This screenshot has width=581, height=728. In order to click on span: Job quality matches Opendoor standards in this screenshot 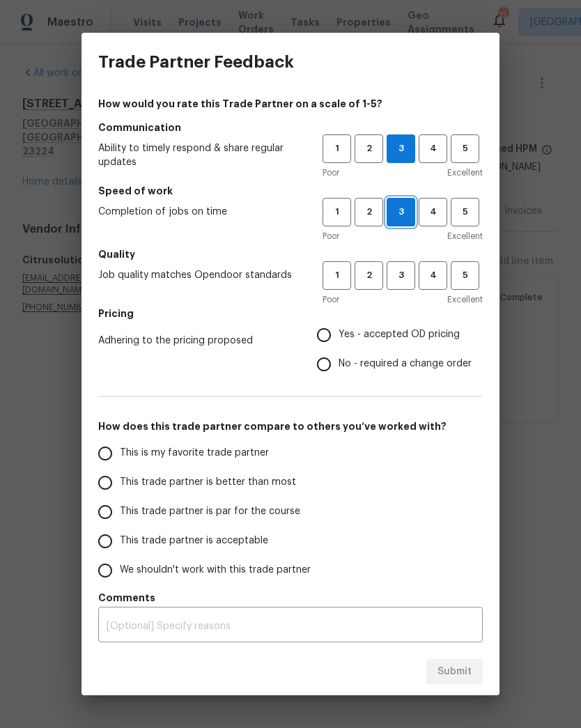, I will do `click(199, 276)`.